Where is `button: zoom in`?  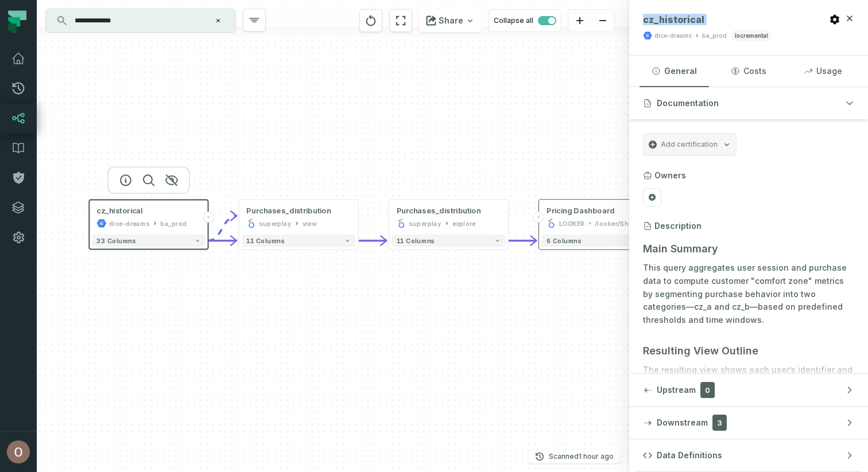
button: zoom in is located at coordinates (579, 21).